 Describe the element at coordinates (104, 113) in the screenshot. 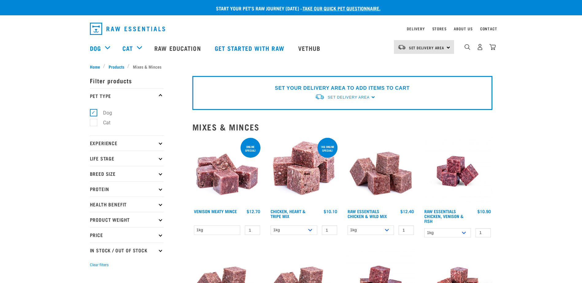

I see `label: Dog` at that location.